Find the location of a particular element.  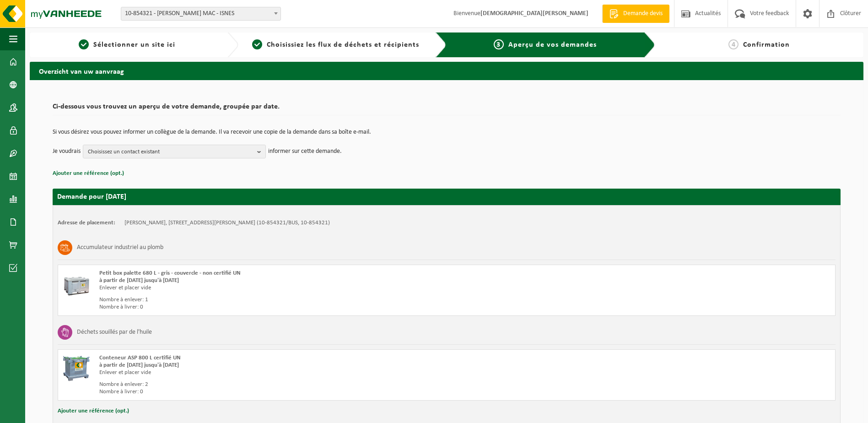

span: Aperçu de vos demandes is located at coordinates (553, 45).